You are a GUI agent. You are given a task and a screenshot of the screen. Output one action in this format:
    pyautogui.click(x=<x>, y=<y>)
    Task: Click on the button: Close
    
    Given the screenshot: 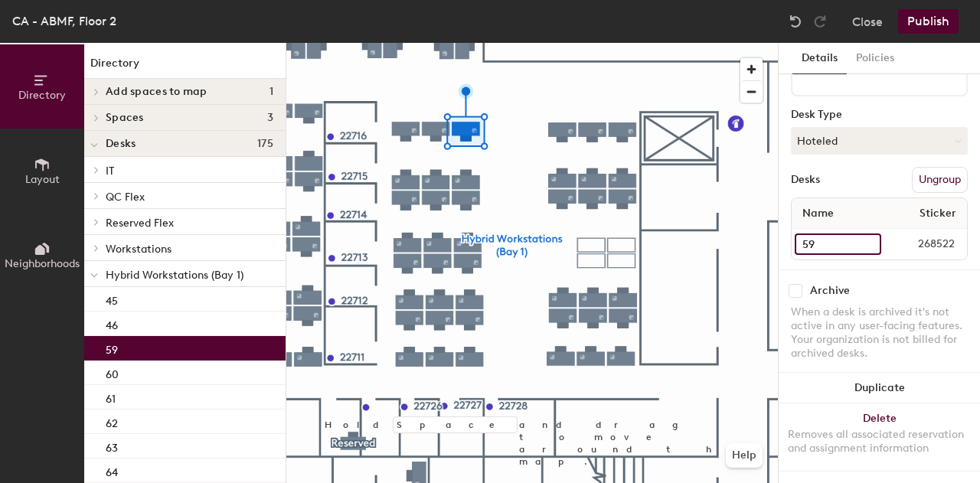 What is the action you would take?
    pyautogui.click(x=867, y=21)
    